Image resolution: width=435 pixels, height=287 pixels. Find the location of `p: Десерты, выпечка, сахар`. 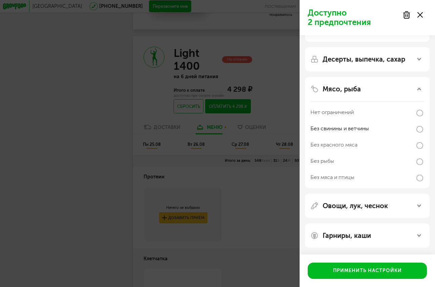

p: Десерты, выпечка, сахар is located at coordinates (364, 59).